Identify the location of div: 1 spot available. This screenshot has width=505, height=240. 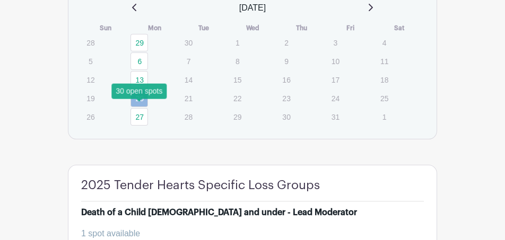
(248, 234).